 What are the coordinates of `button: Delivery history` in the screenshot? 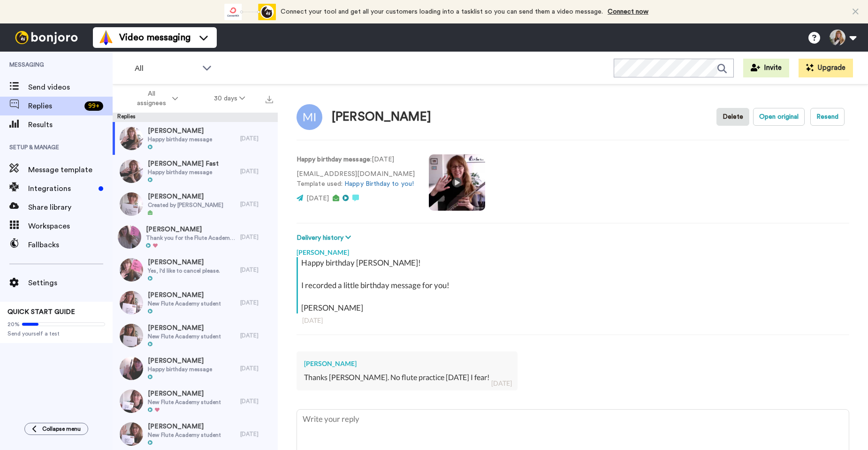 It's located at (325, 238).